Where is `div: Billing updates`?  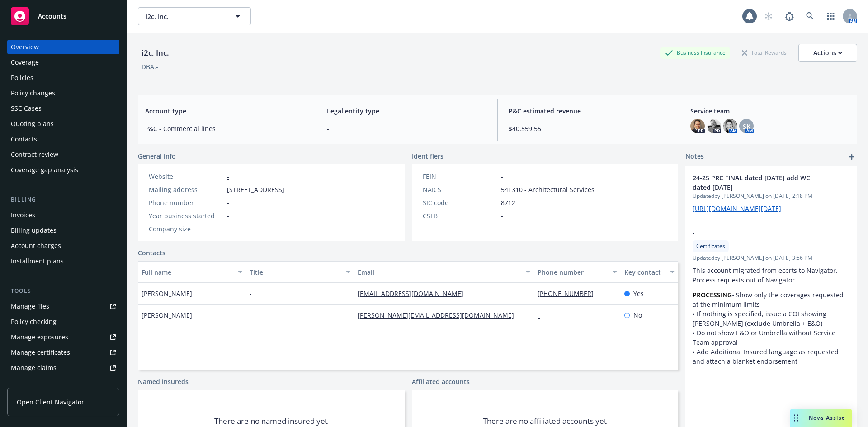 div: Billing updates is located at coordinates (33, 230).